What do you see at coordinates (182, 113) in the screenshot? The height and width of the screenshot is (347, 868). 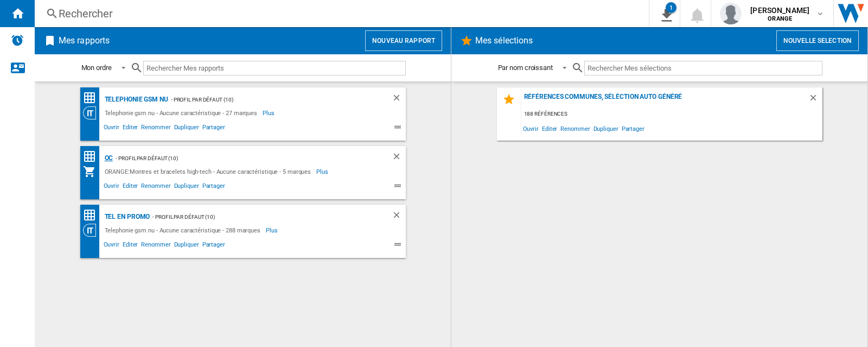 I see `div: Telephonie gsm nu - Aucune caractéristique - 27 marques` at bounding box center [182, 113].